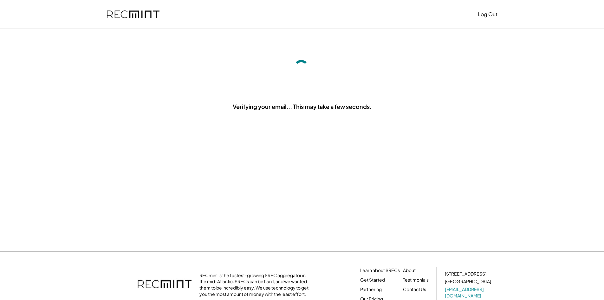 Image resolution: width=604 pixels, height=300 pixels. What do you see at coordinates (409, 270) in the screenshot?
I see `a: About` at bounding box center [409, 270].